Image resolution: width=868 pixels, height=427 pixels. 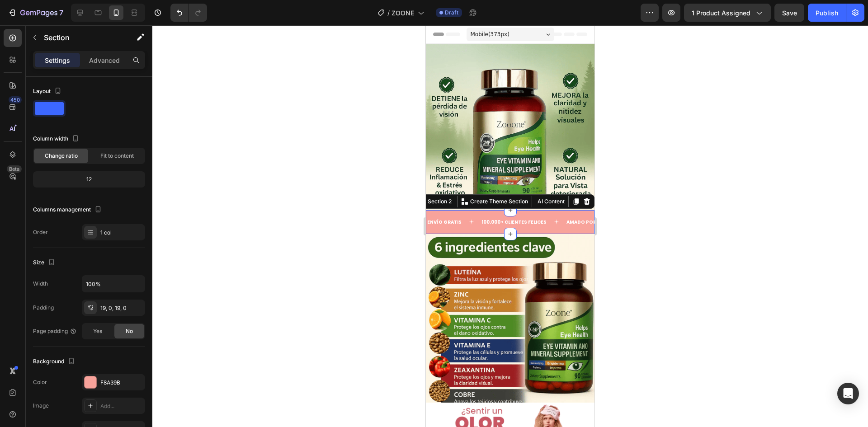 What do you see at coordinates (41, 406) in the screenshot?
I see `div: Image` at bounding box center [41, 406].